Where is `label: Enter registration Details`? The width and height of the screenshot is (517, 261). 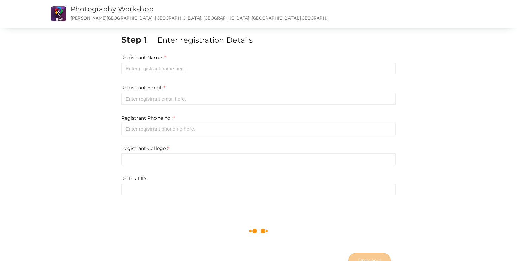 label: Enter registration Details is located at coordinates (205, 40).